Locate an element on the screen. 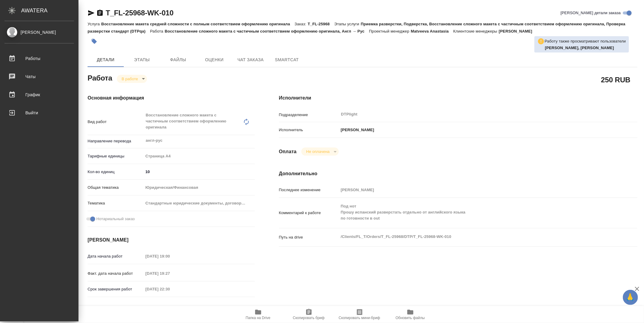 The height and width of the screenshot is (323, 644). span: Скопировать бриф is located at coordinates (309, 318).